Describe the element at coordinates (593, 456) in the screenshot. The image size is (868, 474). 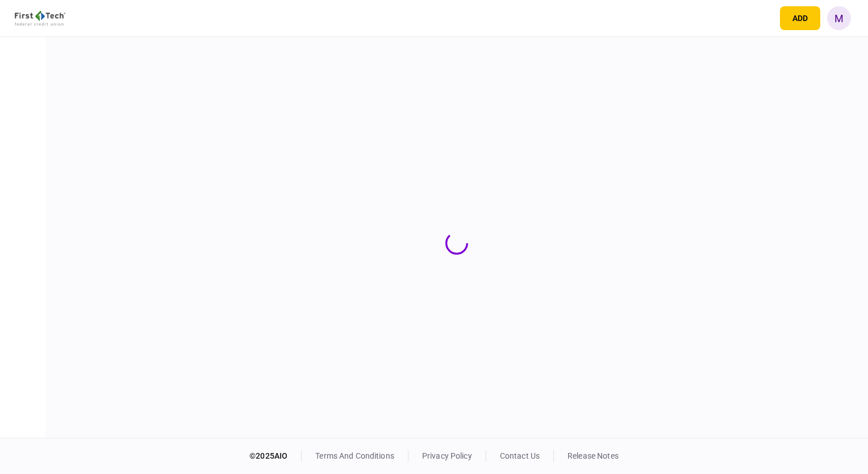
I see `a: release notes` at that location.